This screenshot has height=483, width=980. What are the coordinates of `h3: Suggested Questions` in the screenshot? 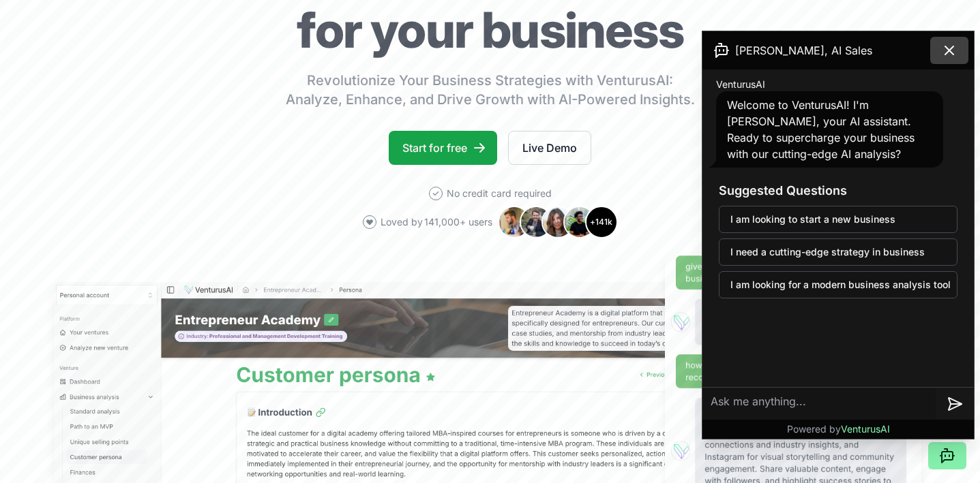 It's located at (838, 191).